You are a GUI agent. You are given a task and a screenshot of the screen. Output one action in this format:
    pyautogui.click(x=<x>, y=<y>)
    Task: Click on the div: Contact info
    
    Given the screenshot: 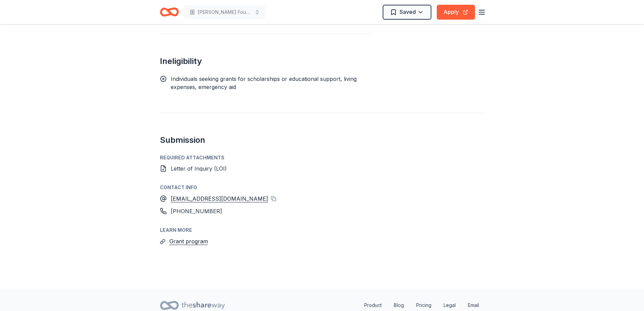 What is the action you would take?
    pyautogui.click(x=322, y=188)
    